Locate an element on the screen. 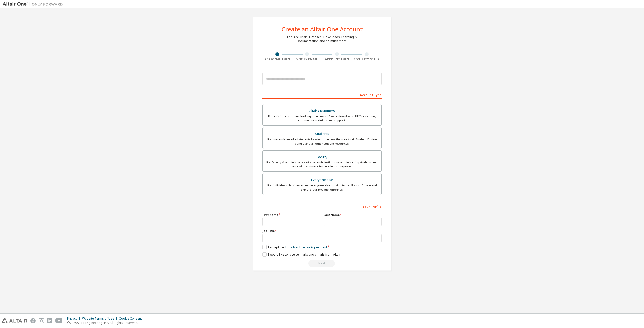 This screenshot has width=644, height=328. label: I would like to receive marketing emails from Altair is located at coordinates (301, 254).